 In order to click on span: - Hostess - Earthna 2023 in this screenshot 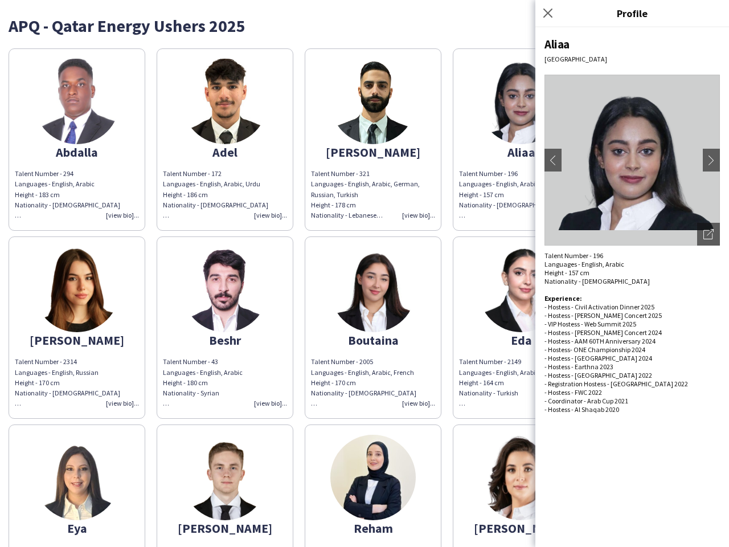, I will do `click(579, 366)`.